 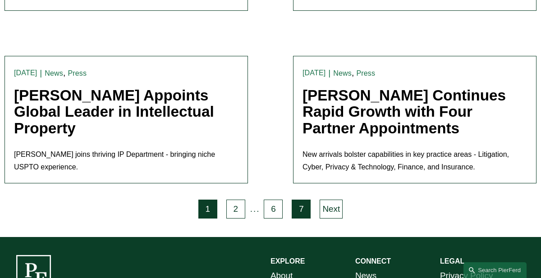 I want to click on a: Next, so click(x=331, y=209).